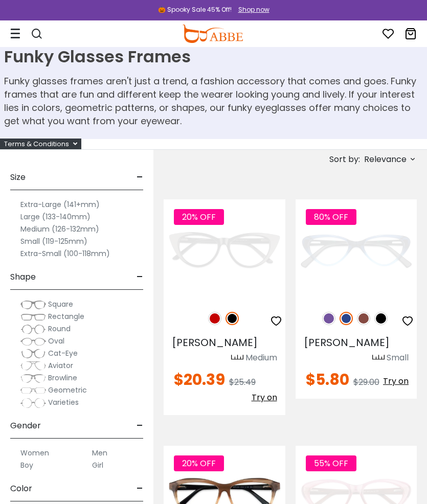 This screenshot has height=504, width=427. I want to click on img: Brown, so click(364, 319).